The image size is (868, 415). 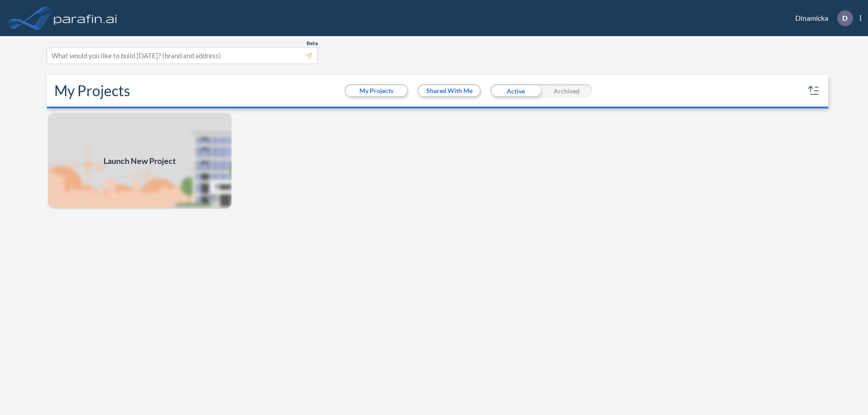 I want to click on button: My Projects, so click(x=376, y=91).